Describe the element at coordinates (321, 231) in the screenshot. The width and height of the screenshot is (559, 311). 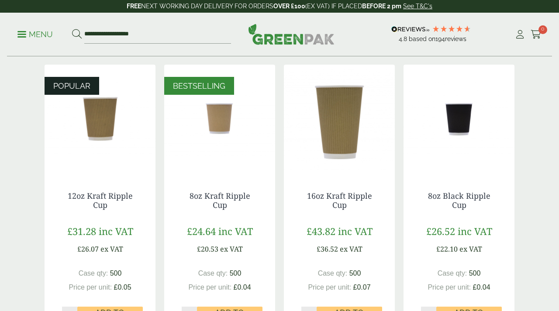
I see `span: £43.82` at that location.